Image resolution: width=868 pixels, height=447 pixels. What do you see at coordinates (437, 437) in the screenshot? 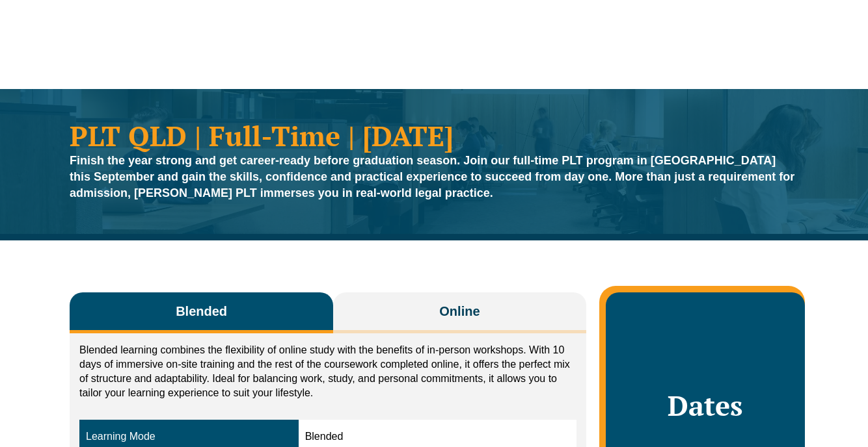
I see `div: Blended` at bounding box center [437, 437].